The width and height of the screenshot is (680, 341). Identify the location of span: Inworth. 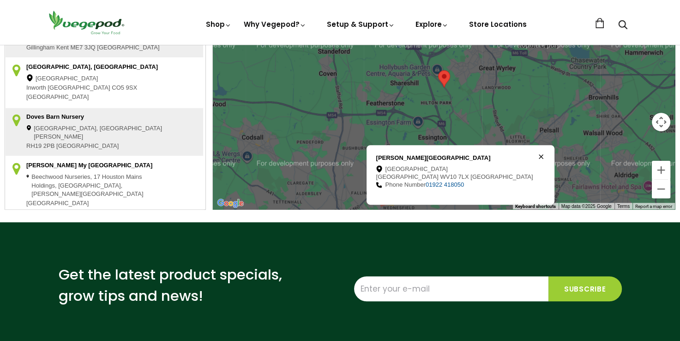
(36, 88).